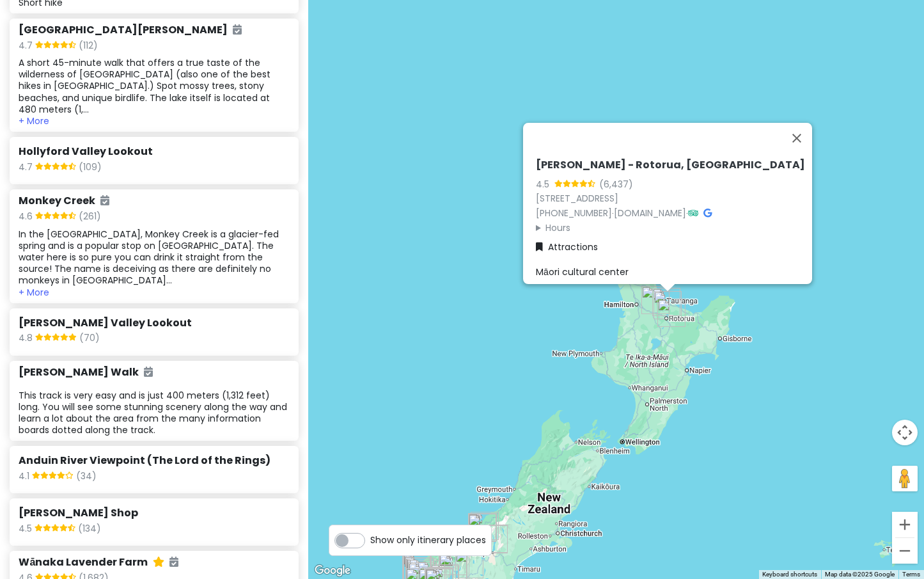 This screenshot has height=579, width=924. Describe the element at coordinates (582, 271) in the screenshot. I see `span: Māori cultural center` at that location.